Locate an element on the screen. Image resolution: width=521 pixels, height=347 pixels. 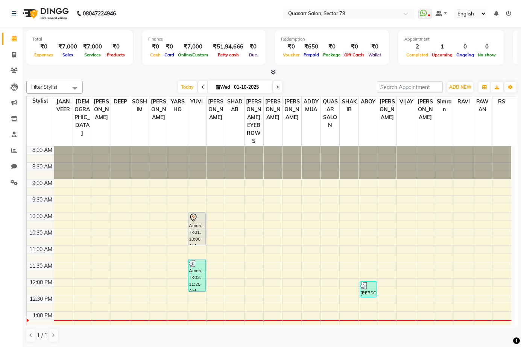
input: 2025-10-01 is located at coordinates (251, 87).